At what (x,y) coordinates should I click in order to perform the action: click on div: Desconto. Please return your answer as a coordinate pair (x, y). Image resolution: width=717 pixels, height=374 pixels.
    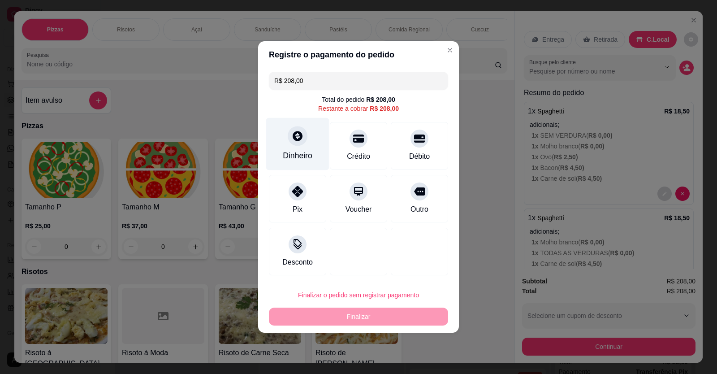
    Looking at the image, I should click on (298, 262).